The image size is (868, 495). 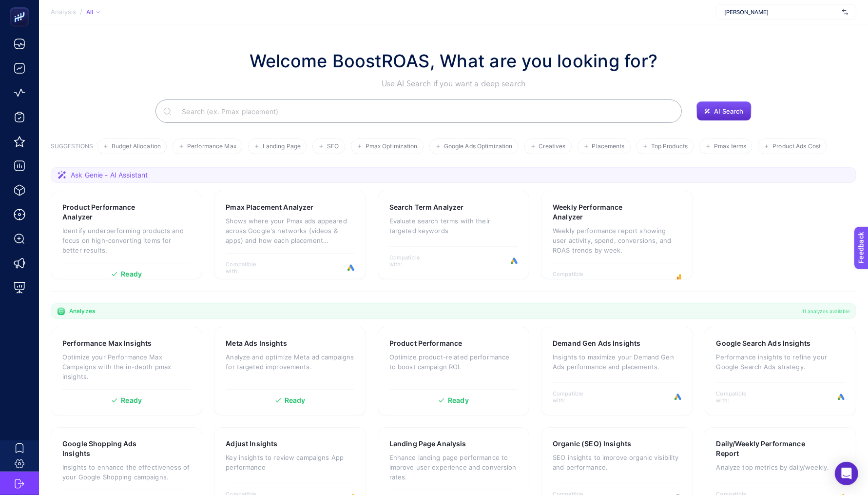 What do you see at coordinates (617, 371) in the screenshot?
I see `a: Demand Gen Ads InsightsInsights to maximize your Demand Gen Ads performance and placements.Compat...` at bounding box center [617, 371].